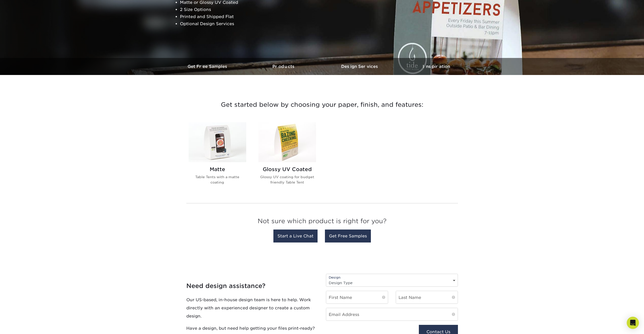 This screenshot has height=334, width=644. I want to click on h4: Need design assistance?, so click(252, 285).